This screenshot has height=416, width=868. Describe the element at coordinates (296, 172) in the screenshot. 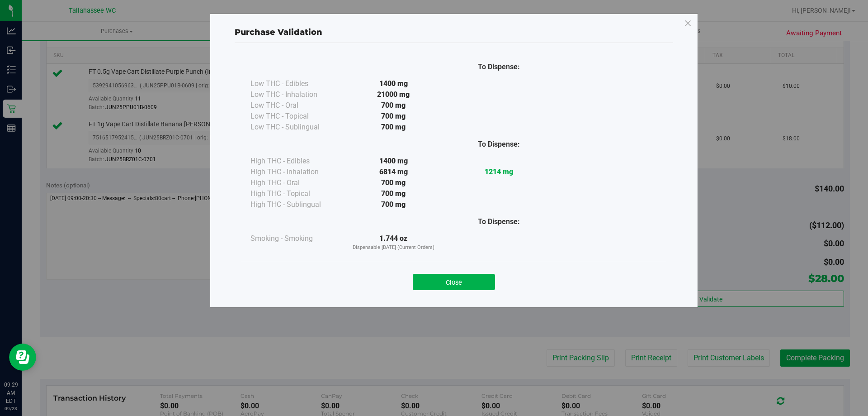

I see `div: High THC - Inhalation` at that location.